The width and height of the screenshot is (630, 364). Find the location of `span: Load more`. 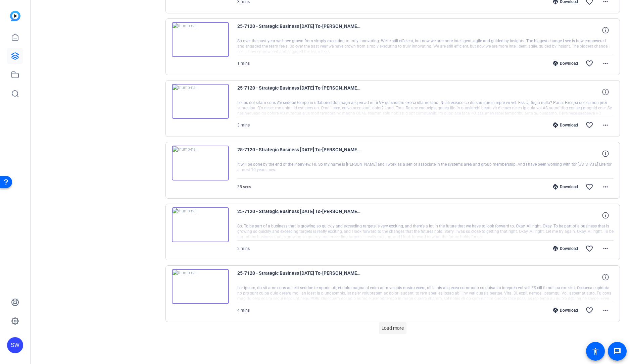

span: Load more is located at coordinates (393, 329).